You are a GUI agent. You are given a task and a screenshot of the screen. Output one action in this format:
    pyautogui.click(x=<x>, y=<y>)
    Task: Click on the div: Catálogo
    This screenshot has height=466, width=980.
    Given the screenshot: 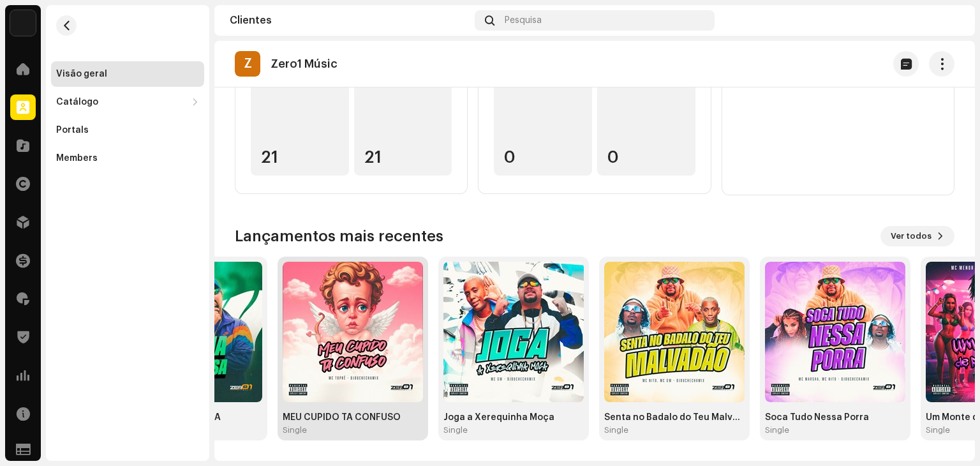 What is the action you would take?
    pyautogui.click(x=77, y=102)
    